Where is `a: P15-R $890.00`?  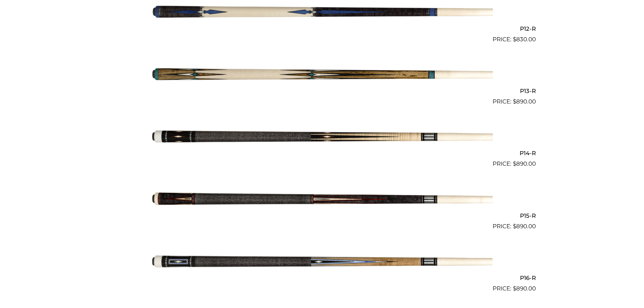
a: P15-R $890.00 is located at coordinates (322, 201).